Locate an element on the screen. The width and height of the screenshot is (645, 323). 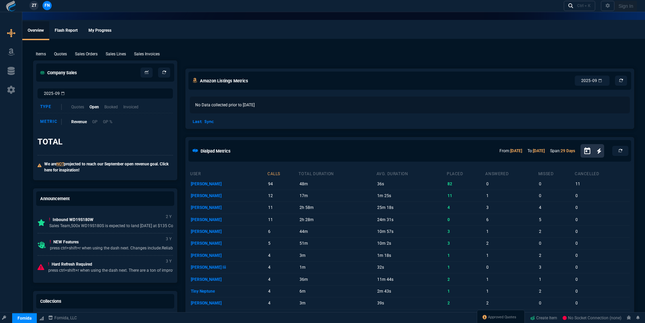
p: 82 is located at coordinates (466, 184).